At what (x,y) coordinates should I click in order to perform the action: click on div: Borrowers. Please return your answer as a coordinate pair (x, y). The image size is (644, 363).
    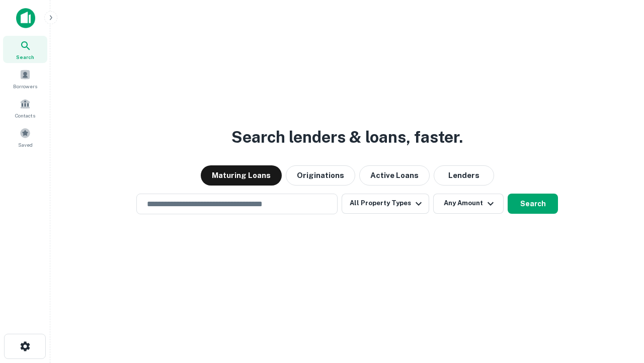
    Looking at the image, I should click on (25, 79).